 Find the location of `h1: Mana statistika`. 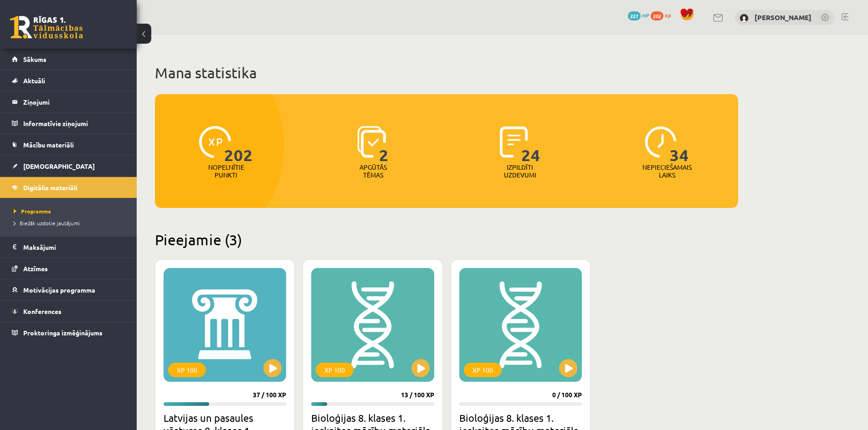

h1: Mana statistika is located at coordinates (447, 73).